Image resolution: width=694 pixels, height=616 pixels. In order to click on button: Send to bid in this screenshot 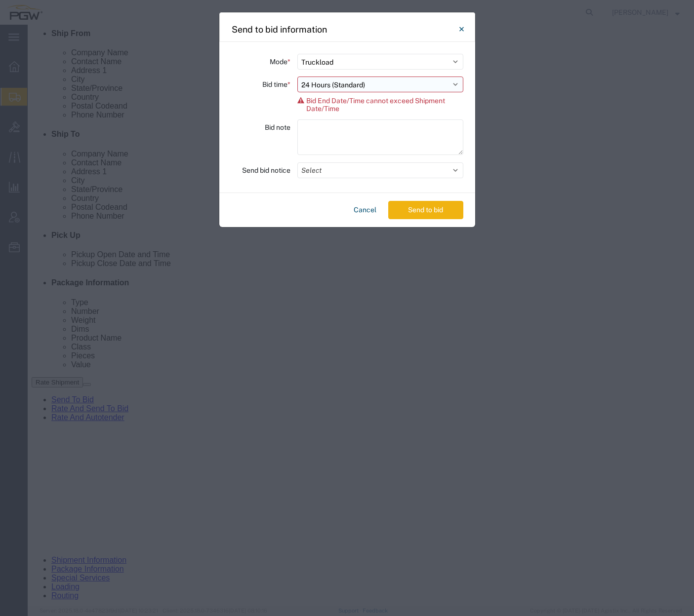, I will do `click(426, 210)`.